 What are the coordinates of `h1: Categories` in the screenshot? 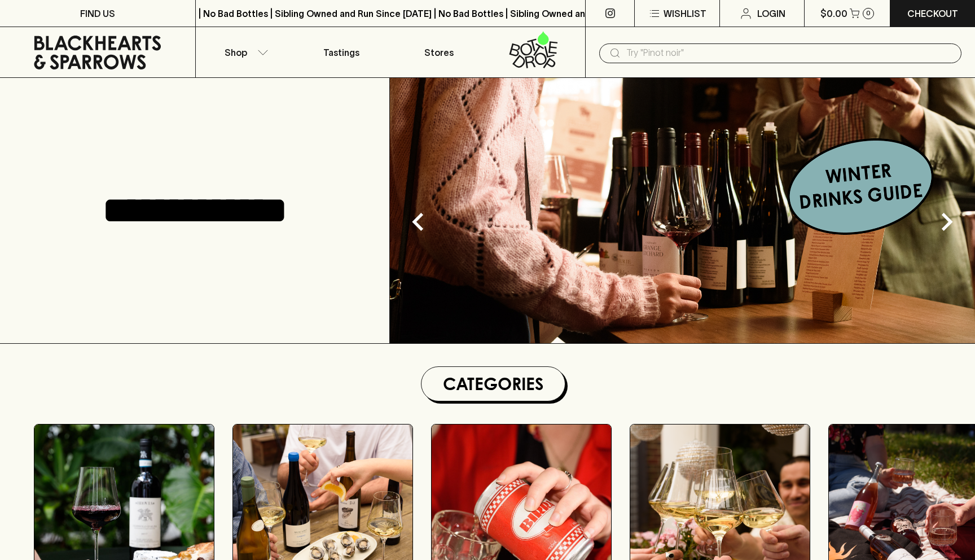 It's located at (493, 384).